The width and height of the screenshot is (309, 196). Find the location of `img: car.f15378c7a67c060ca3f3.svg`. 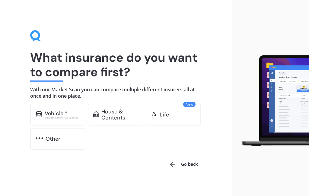

img: car.f15378c7a67c060ca3f3.svg is located at coordinates (39, 114).